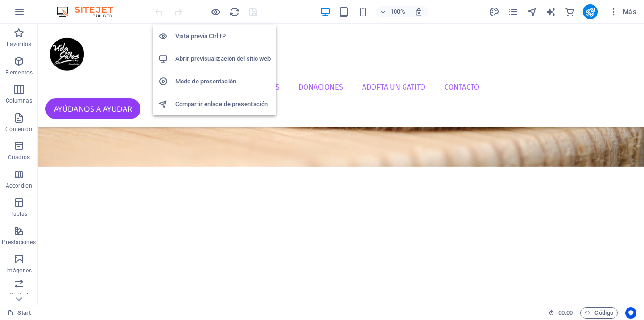 This screenshot has width=644, height=320. What do you see at coordinates (223, 36) in the screenshot?
I see `h6: Vista previa Ctrl+P` at bounding box center [223, 36].